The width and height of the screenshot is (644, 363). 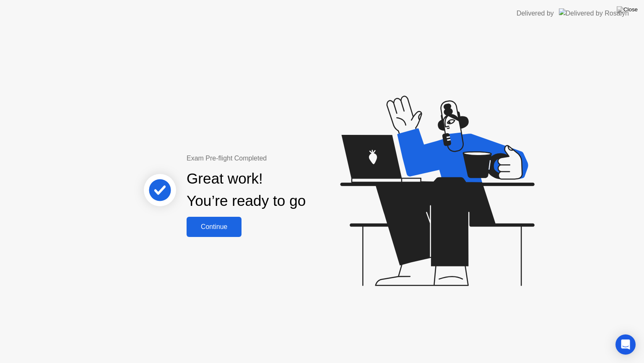 I want to click on div: Exam Pre-flight Completed, so click(x=273, y=158).